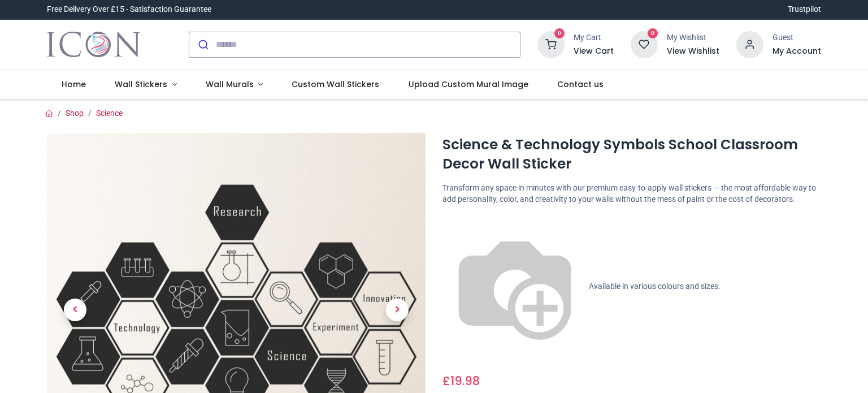 The image size is (868, 393). I want to click on span: Logo of Icon Wall Stickers, so click(93, 45).